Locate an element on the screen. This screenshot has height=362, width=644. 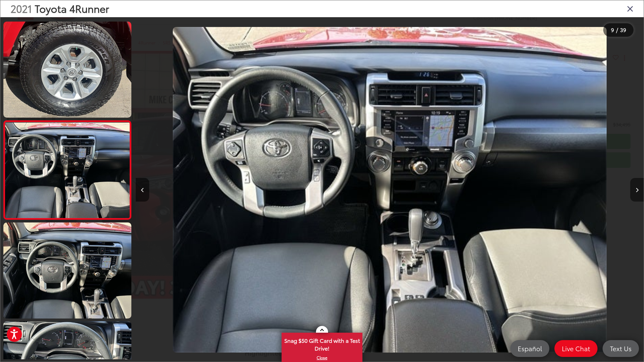
button: Next image is located at coordinates (637, 190).